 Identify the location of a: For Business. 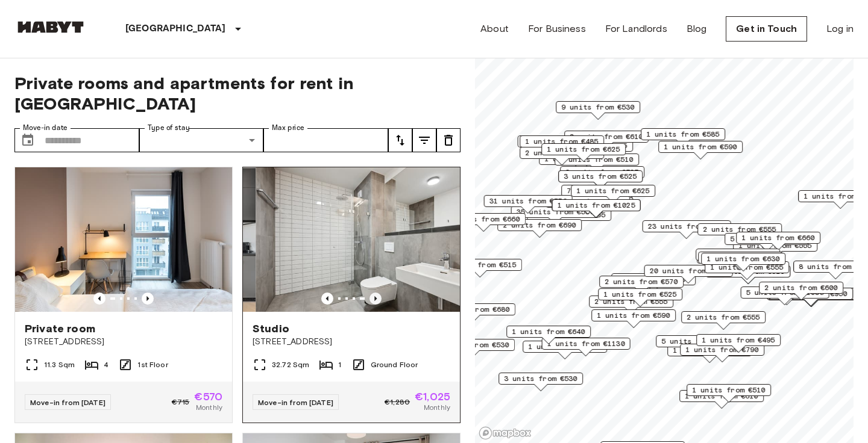
(557, 29).